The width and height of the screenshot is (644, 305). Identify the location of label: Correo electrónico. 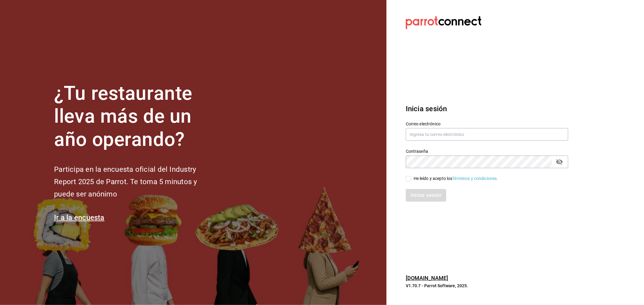
(487, 124).